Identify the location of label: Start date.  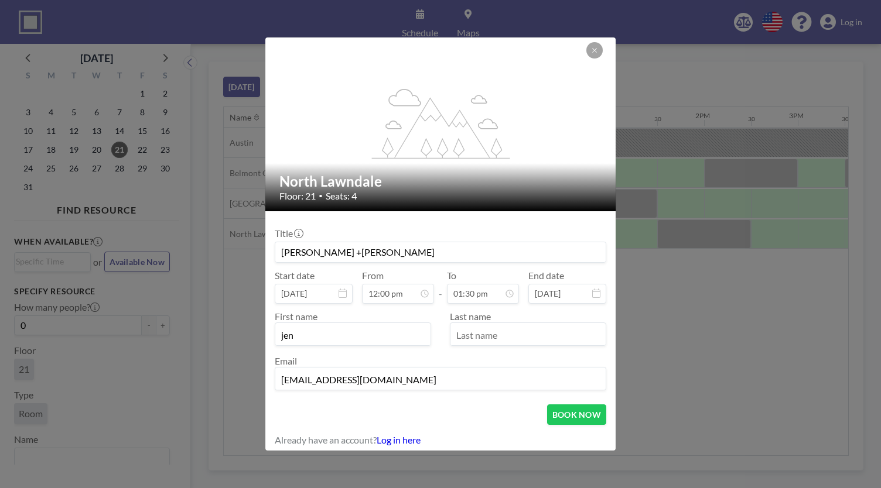
(295, 276).